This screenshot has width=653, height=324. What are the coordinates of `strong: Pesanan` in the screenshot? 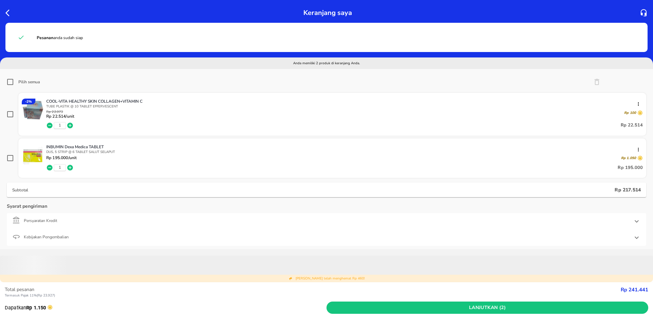 It's located at (45, 38).